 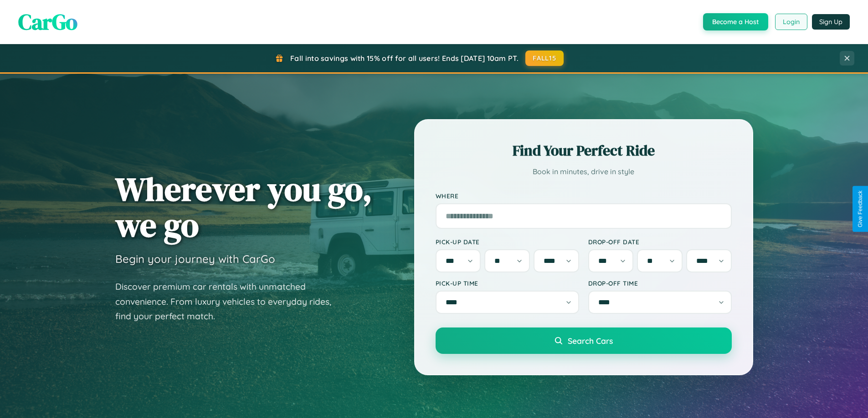 What do you see at coordinates (544, 58) in the screenshot?
I see `button: FALL15` at bounding box center [544, 58].